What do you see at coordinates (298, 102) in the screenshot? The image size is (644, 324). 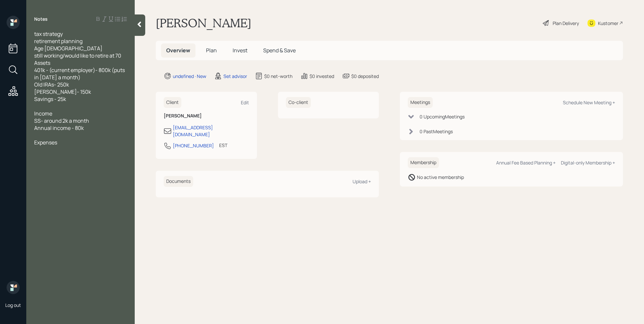 I see `h6: Co-client` at bounding box center [298, 102].